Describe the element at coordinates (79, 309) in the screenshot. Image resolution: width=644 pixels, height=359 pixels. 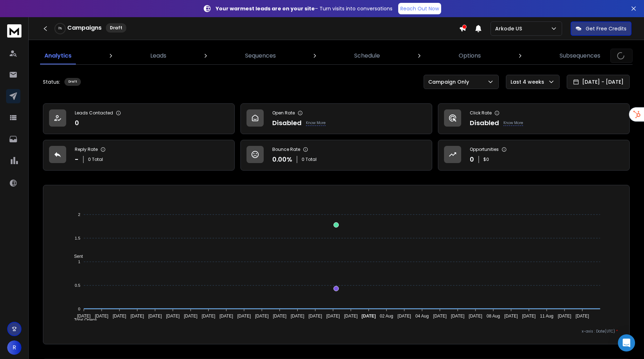
I see `tspan: 0` at that location.